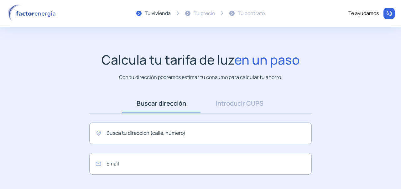 This screenshot has width=401, height=189. I want to click on span: en un paso, so click(267, 60).